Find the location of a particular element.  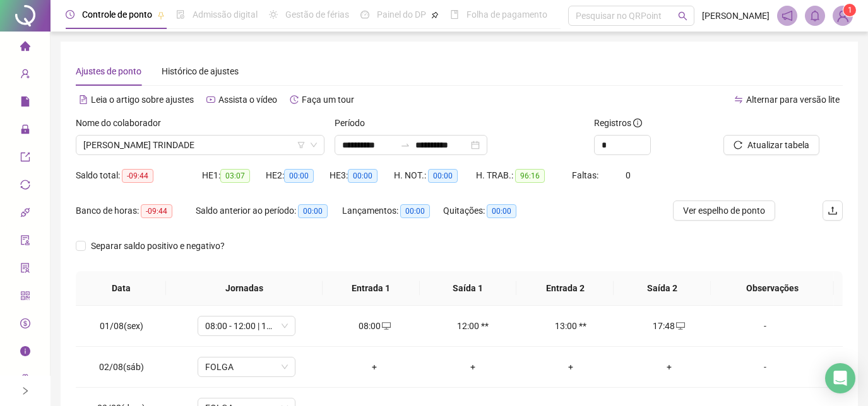

th: Observações is located at coordinates (773, 288).